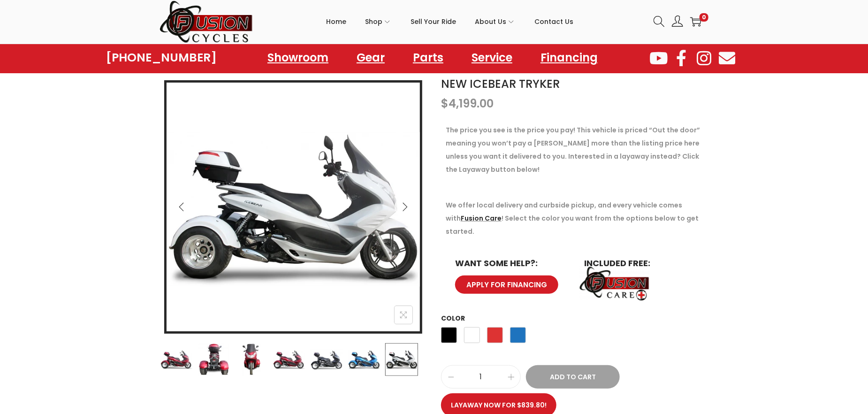 This screenshot has height=414, width=868. What do you see at coordinates (696, 22) in the screenshot?
I see `a: 0` at bounding box center [696, 22].